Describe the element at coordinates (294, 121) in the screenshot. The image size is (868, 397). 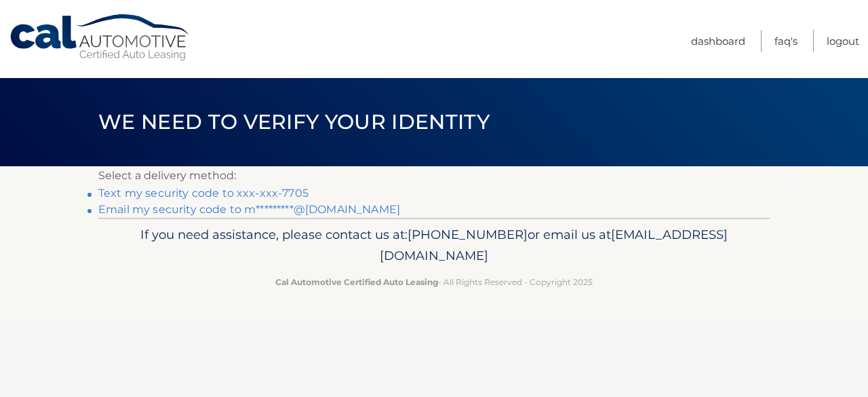
I see `span: We need to verify your identity` at that location.